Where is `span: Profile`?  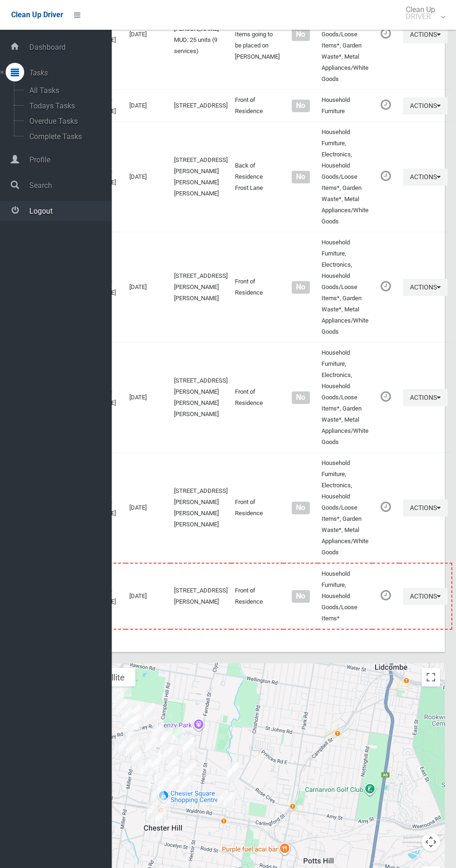 span: Profile is located at coordinates (69, 159).